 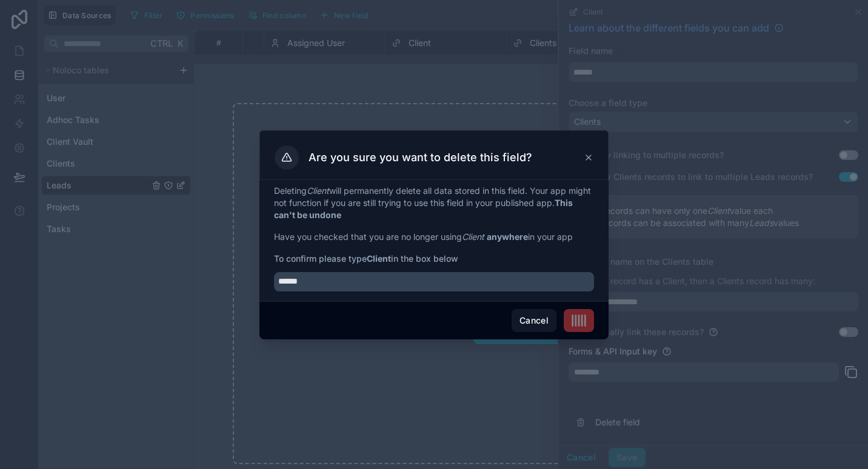 What do you see at coordinates (379, 258) in the screenshot?
I see `strong: Client` at bounding box center [379, 258].